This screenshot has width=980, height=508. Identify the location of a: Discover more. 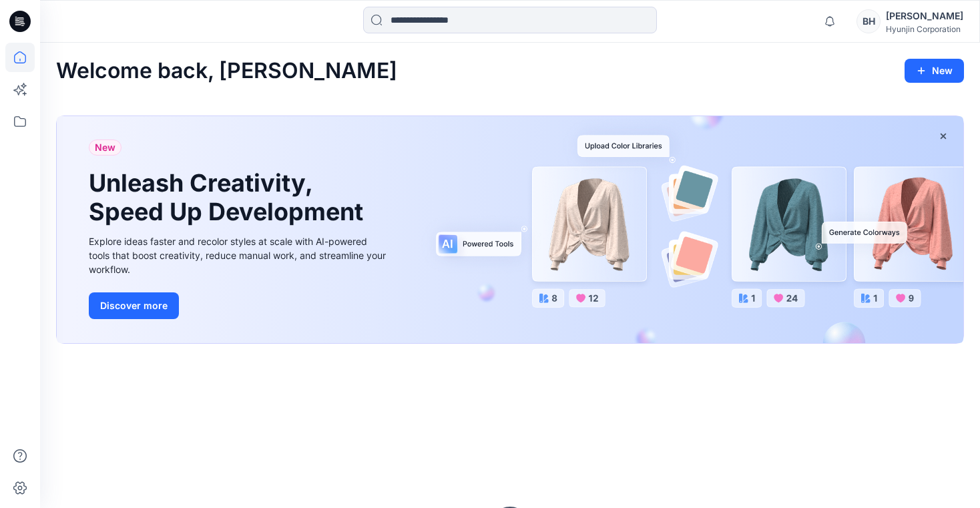
(239, 306).